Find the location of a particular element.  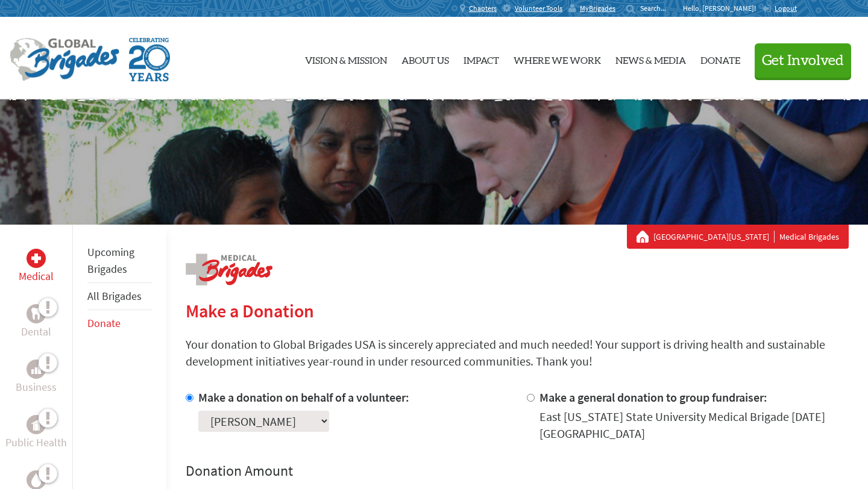

label: Make a general donation to group fundraiser: is located at coordinates (653, 397).